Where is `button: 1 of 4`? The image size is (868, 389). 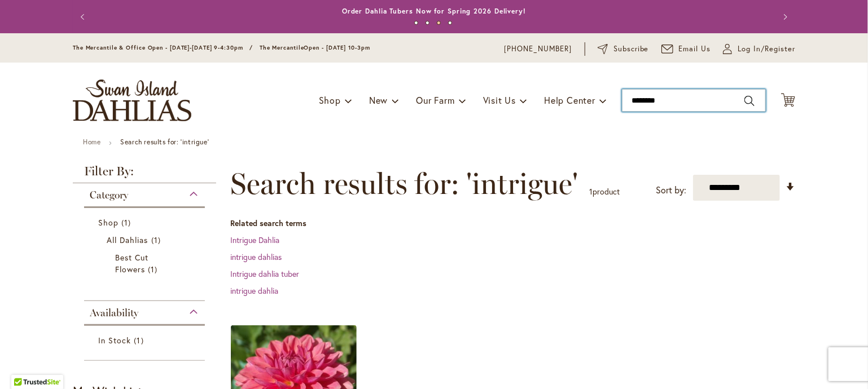 button: 1 of 4 is located at coordinates (416, 23).